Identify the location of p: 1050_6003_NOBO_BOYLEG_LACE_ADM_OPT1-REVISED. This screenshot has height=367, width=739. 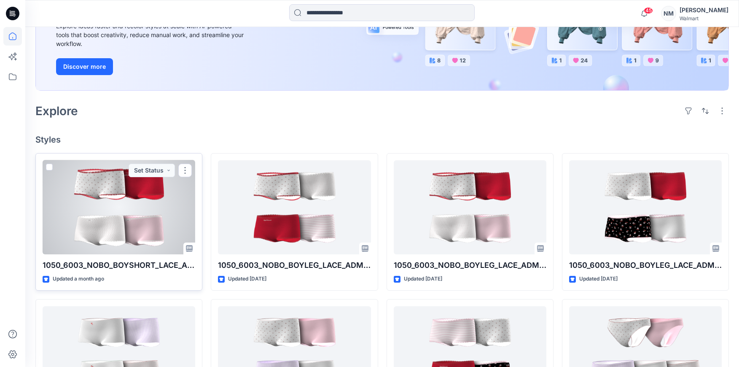
(470, 265).